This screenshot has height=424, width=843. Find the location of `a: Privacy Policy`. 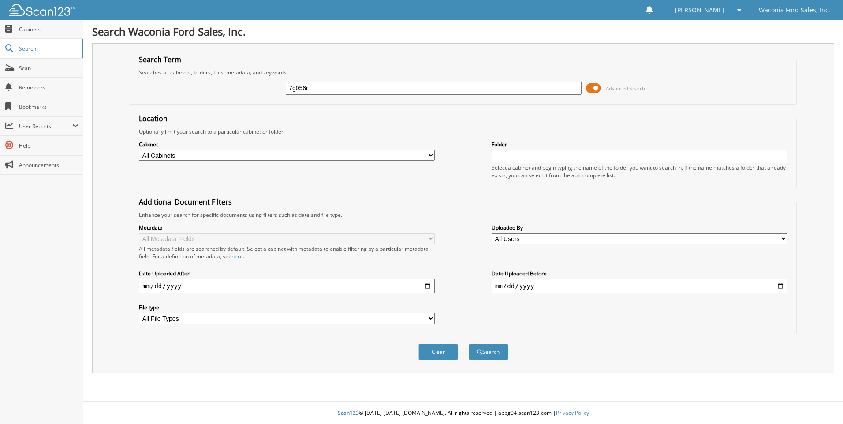

a: Privacy Policy is located at coordinates (572, 413).